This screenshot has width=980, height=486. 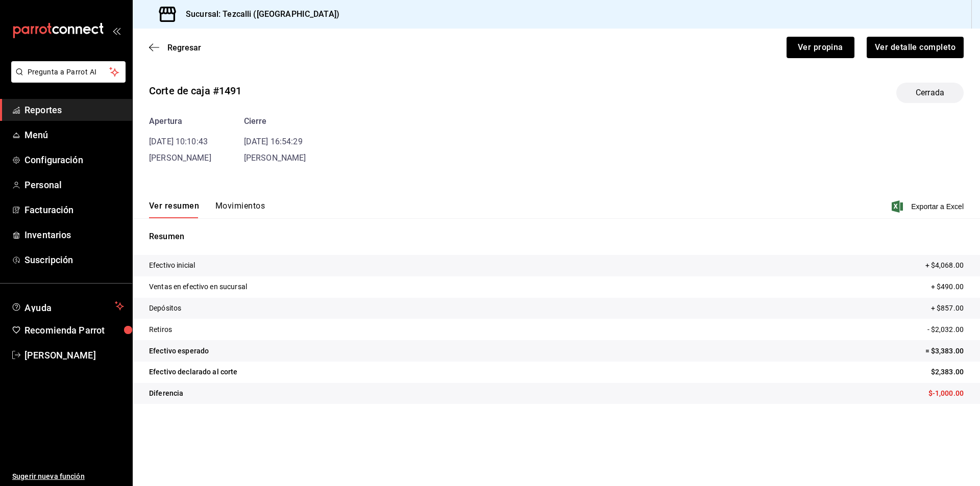 What do you see at coordinates (116, 31) in the screenshot?
I see `button: open_drawer_menu` at bounding box center [116, 31].